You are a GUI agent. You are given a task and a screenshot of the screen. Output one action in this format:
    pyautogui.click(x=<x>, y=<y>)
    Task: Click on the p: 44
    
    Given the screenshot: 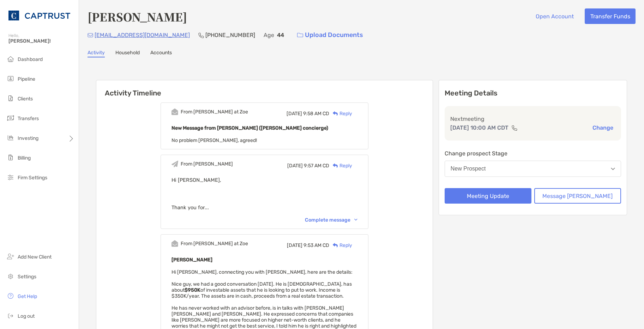 What is the action you would take?
    pyautogui.click(x=281, y=35)
    